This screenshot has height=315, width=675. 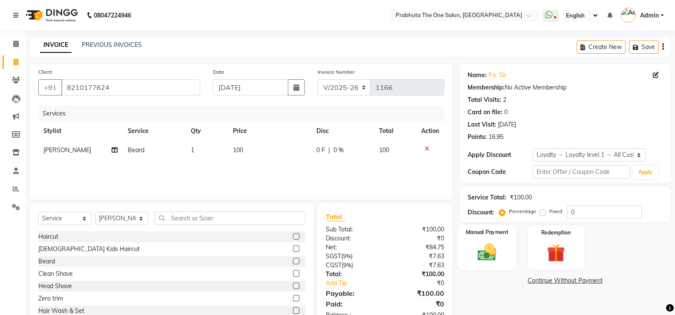 I want to click on label: Redemption, so click(x=556, y=233).